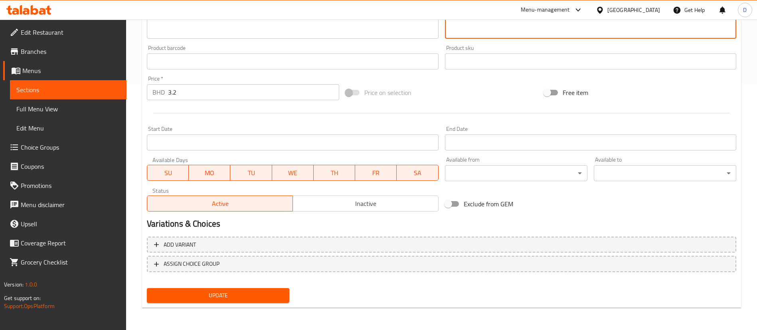 The width and height of the screenshot is (757, 330). I want to click on p: BHD, so click(158, 92).